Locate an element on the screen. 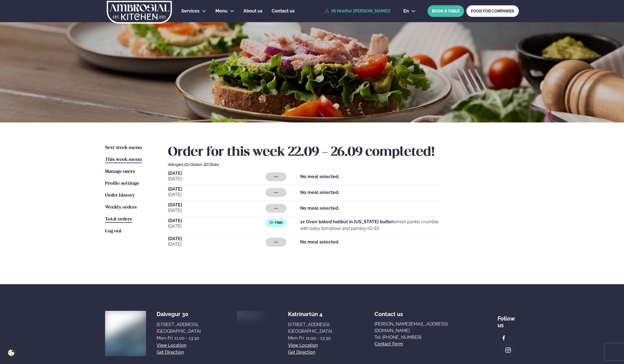 The width and height of the screenshot is (624, 364). a: This week menu is located at coordinates (123, 160).